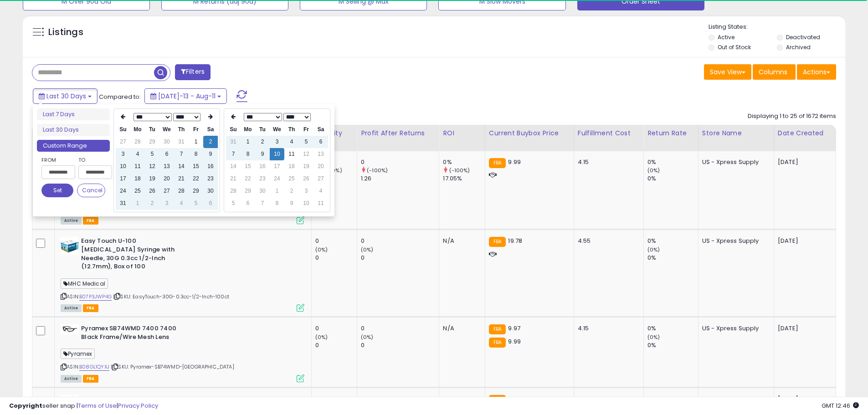 The height and width of the screenshot is (415, 868). Describe the element at coordinates (529, 133) in the screenshot. I see `div: Current Buybox Price` at that location.